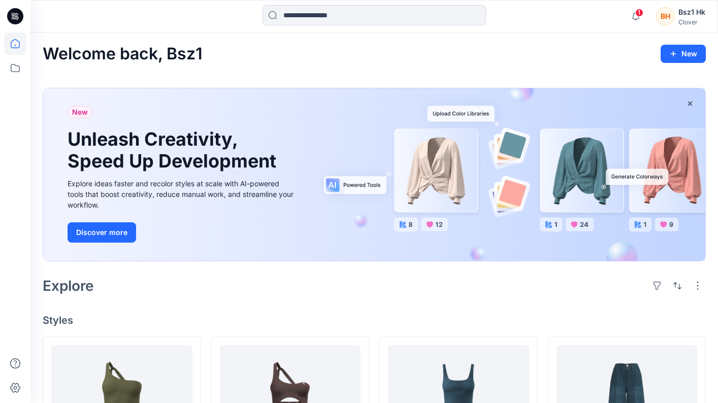 The width and height of the screenshot is (718, 403). What do you see at coordinates (102, 233) in the screenshot?
I see `button: Discover more` at bounding box center [102, 233].